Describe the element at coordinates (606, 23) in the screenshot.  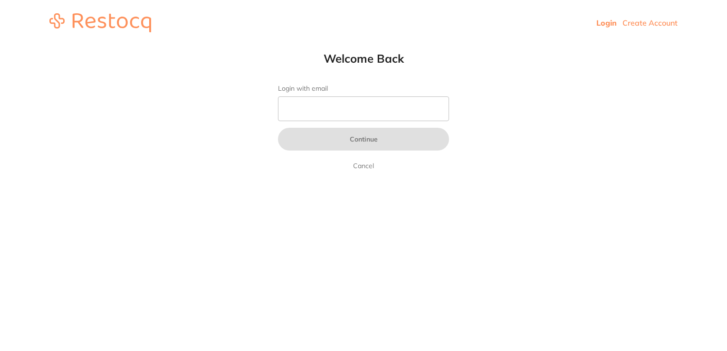
I see `a: Login` at that location.